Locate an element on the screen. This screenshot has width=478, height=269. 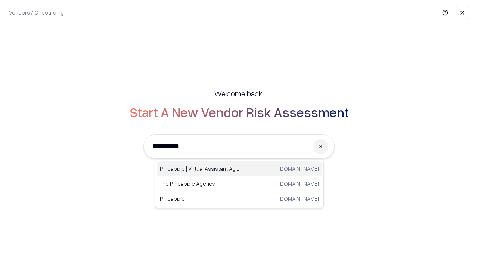
p: Vendors / Onboarding is located at coordinates (36, 12).